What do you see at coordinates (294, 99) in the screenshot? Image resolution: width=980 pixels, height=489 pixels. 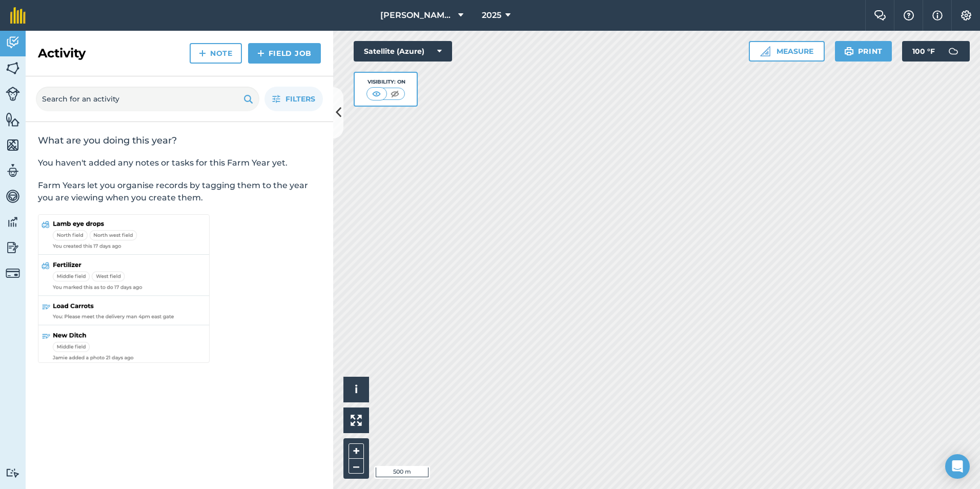 I see `button: Filters` at bounding box center [294, 99].